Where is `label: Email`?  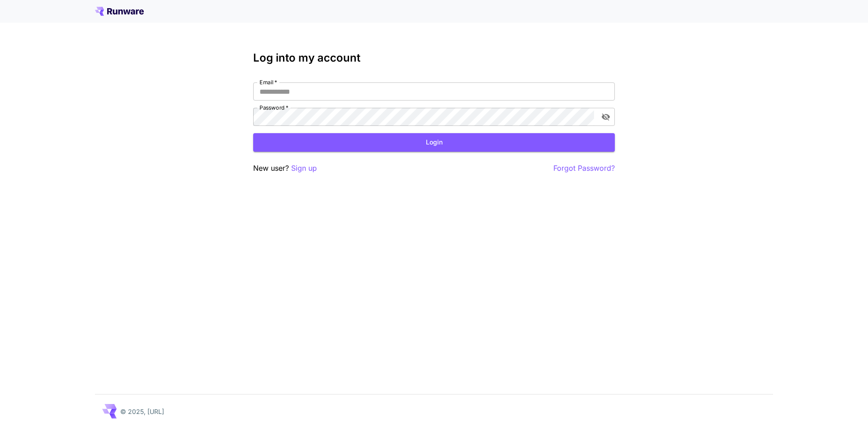
label: Email is located at coordinates (269, 82).